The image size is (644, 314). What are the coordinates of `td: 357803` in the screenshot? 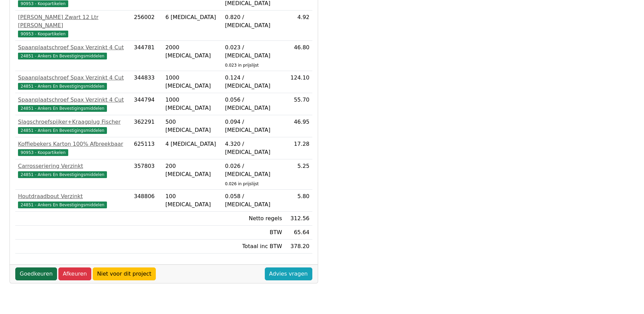 It's located at (147, 175).